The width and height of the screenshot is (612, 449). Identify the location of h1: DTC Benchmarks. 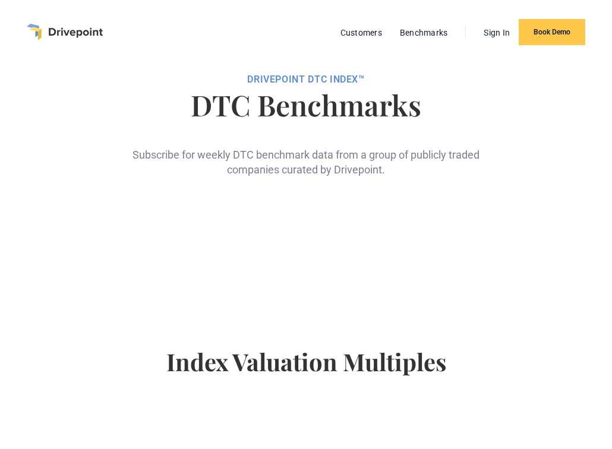
(306, 105).